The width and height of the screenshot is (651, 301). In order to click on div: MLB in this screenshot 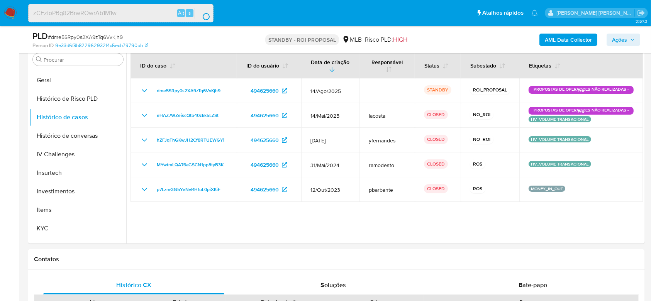, I will do `click(352, 40)`.